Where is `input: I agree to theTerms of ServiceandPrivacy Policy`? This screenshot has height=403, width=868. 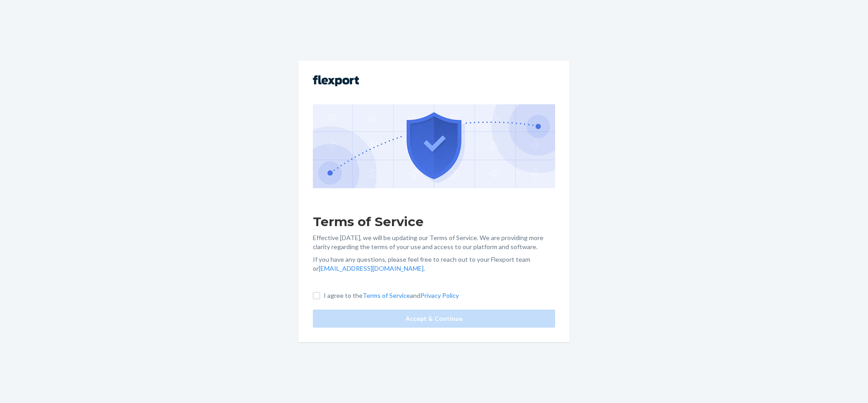
input: I agree to theTerms of ServiceandPrivacy Policy is located at coordinates (316, 296).